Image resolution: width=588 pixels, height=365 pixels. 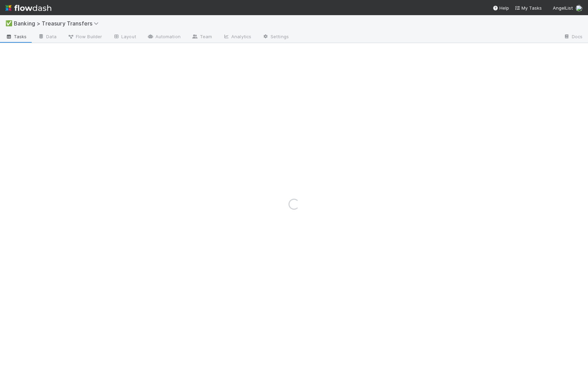 I want to click on span: My Tasks, so click(x=528, y=8).